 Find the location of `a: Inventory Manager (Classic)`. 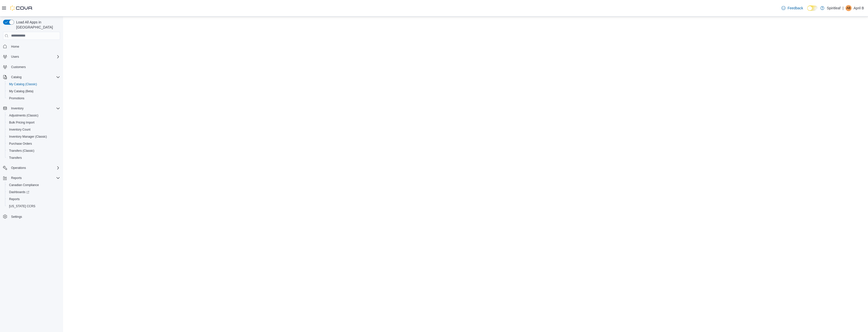

a: Inventory Manager (Classic) is located at coordinates (28, 137).